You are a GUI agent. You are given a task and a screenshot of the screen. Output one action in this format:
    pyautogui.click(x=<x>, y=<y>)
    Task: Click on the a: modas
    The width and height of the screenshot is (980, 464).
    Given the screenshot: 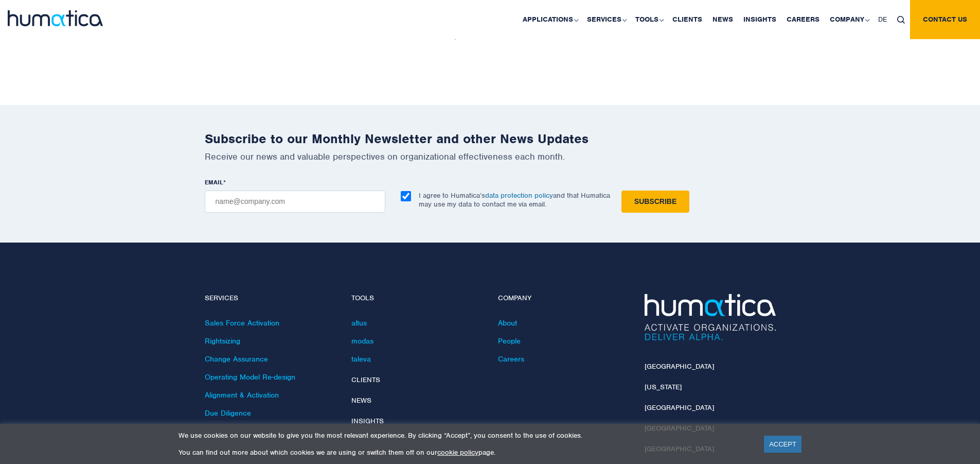 What is the action you would take?
    pyautogui.click(x=363, y=341)
    